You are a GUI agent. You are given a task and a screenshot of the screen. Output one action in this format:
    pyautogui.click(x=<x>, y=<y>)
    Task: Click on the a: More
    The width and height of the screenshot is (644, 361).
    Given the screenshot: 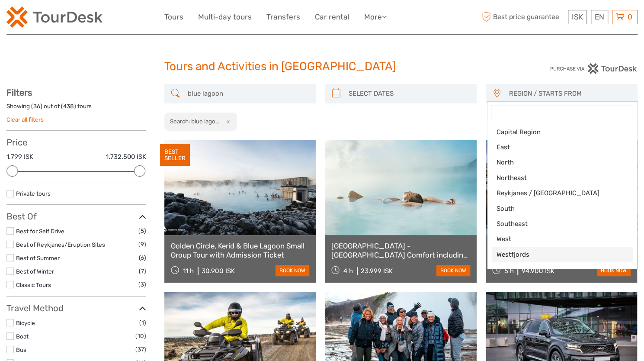 What is the action you would take?
    pyautogui.click(x=376, y=17)
    